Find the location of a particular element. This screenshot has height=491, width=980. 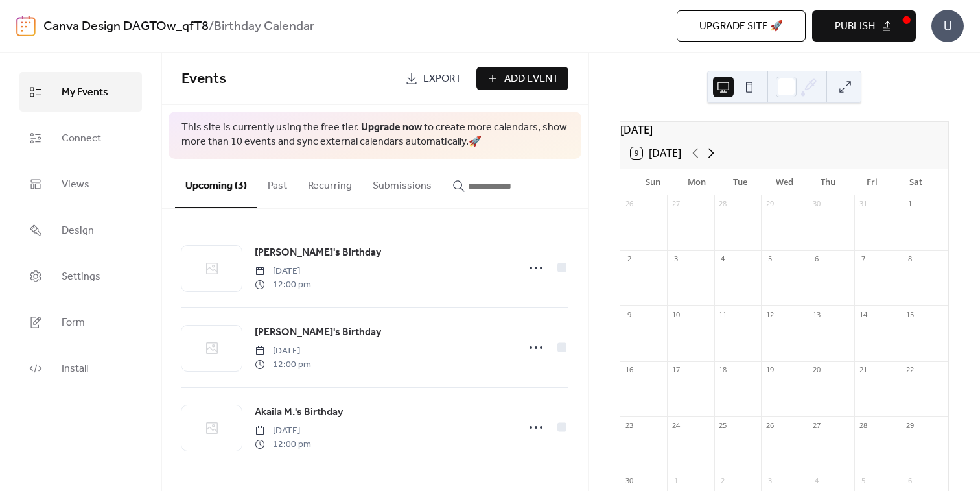

div: 23 is located at coordinates (629, 425).